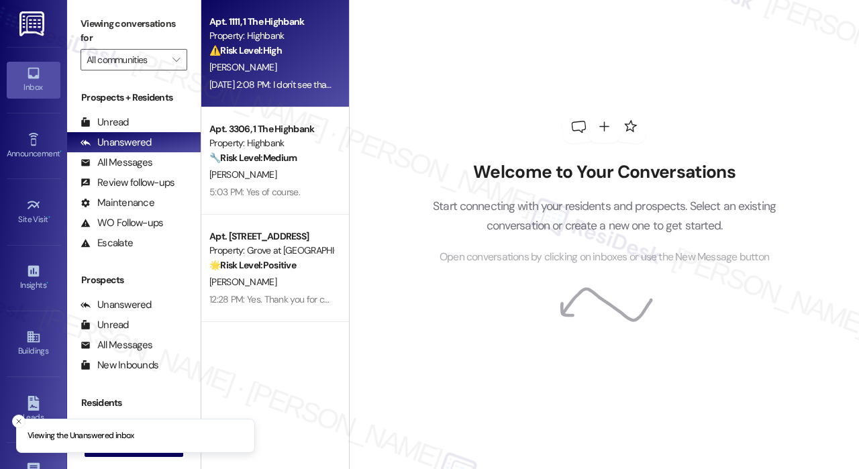 This screenshot has height=469, width=859. I want to click on img: ResiDesk Logo, so click(33, 23).